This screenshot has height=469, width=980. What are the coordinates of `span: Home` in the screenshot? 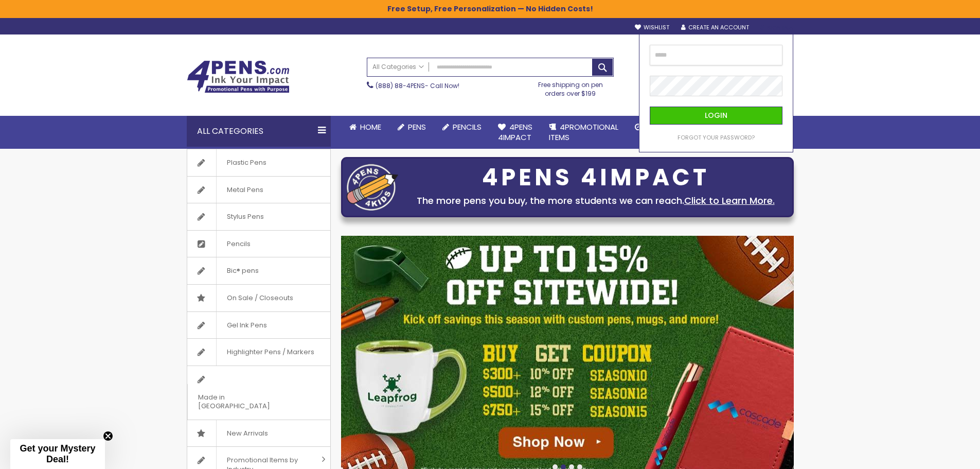 It's located at (370, 126).